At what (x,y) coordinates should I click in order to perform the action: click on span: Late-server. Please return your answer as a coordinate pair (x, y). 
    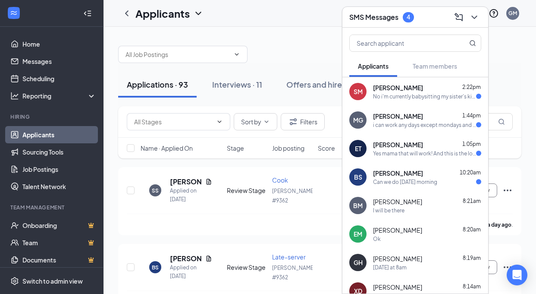
    Looking at the image, I should click on (289, 257).